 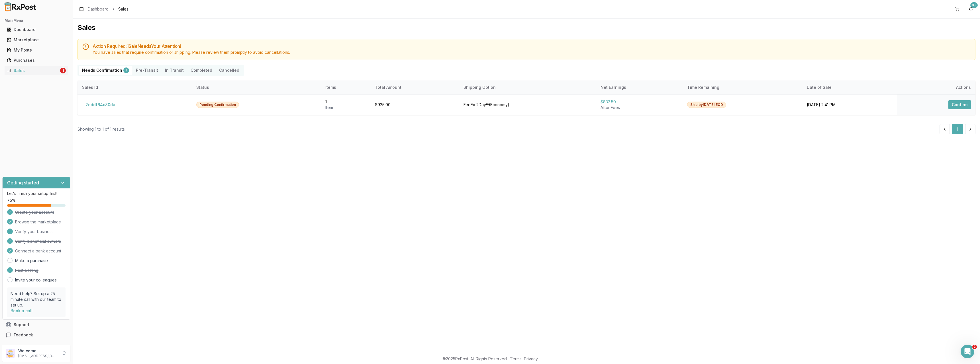 What do you see at coordinates (36, 40) in the screenshot?
I see `a: Marketplace` at bounding box center [36, 40].